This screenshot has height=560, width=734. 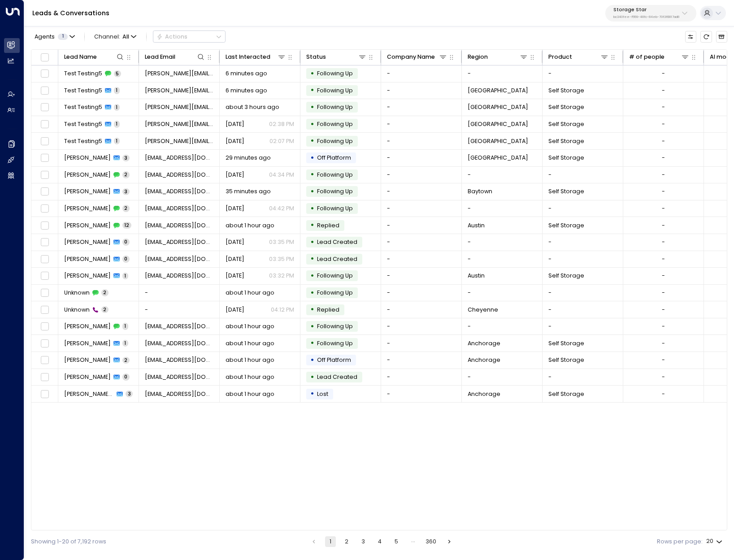 What do you see at coordinates (337, 57) in the screenshot?
I see `div: Status` at bounding box center [337, 57].